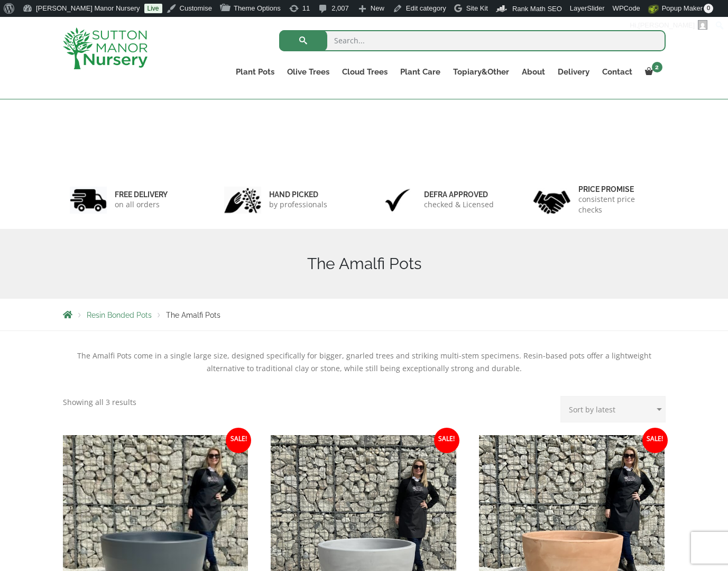 Image resolution: width=728 pixels, height=571 pixels. Describe the element at coordinates (652, 72) in the screenshot. I see `a: 2` at that location.